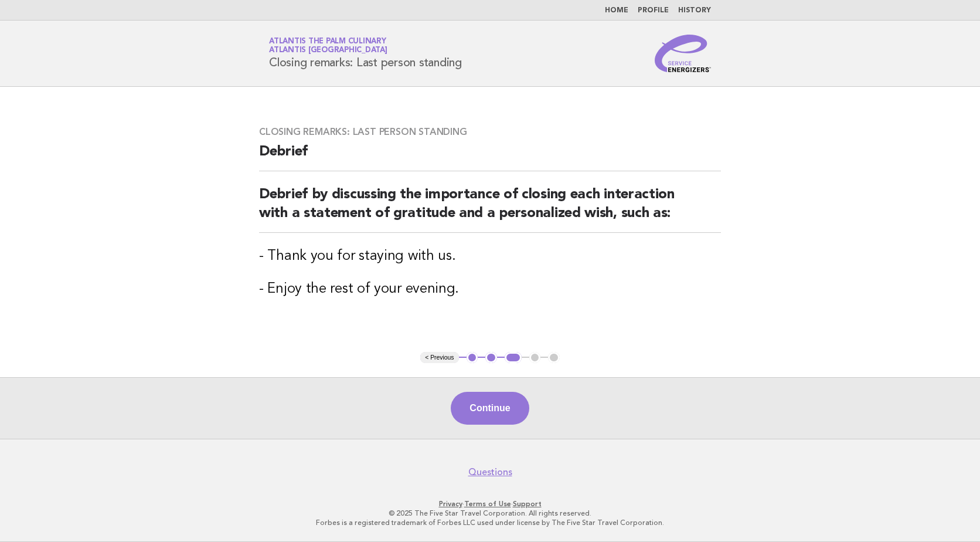 This screenshot has height=542, width=980. Describe the element at coordinates (653, 11) in the screenshot. I see `a: Profile` at that location.